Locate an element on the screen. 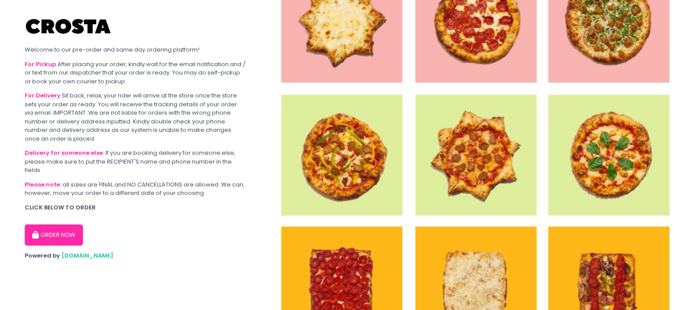 The image size is (678, 310). div: all sales are FINAL and NO CANCELLATIONS are allowed. We can, however, move your order to a diffe... is located at coordinates (136, 189).